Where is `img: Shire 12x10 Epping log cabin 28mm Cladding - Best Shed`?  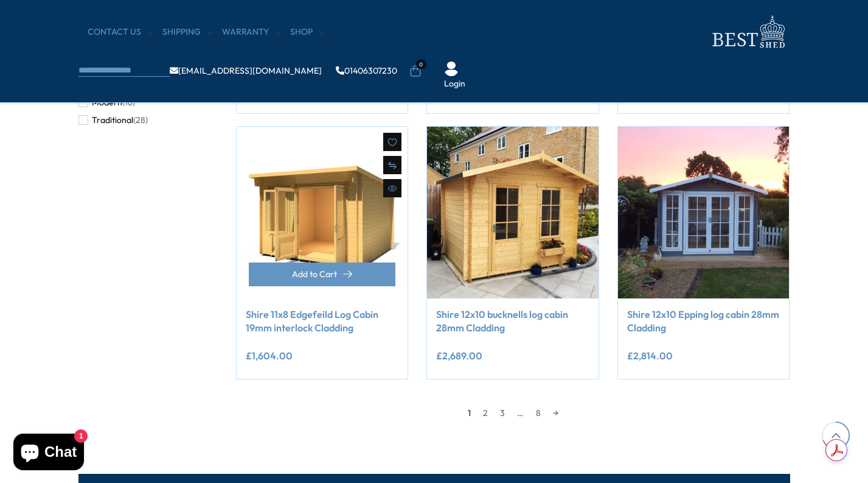
img: Shire 12x10 Epping log cabin 28mm Cladding - Best Shed is located at coordinates (704, 212).